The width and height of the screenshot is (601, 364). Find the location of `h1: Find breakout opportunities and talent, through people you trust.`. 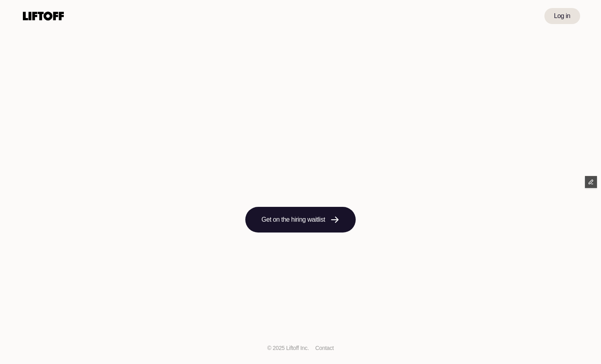

h1: Find breakout opportunities and talent, through people you trust. is located at coordinates (300, 159).